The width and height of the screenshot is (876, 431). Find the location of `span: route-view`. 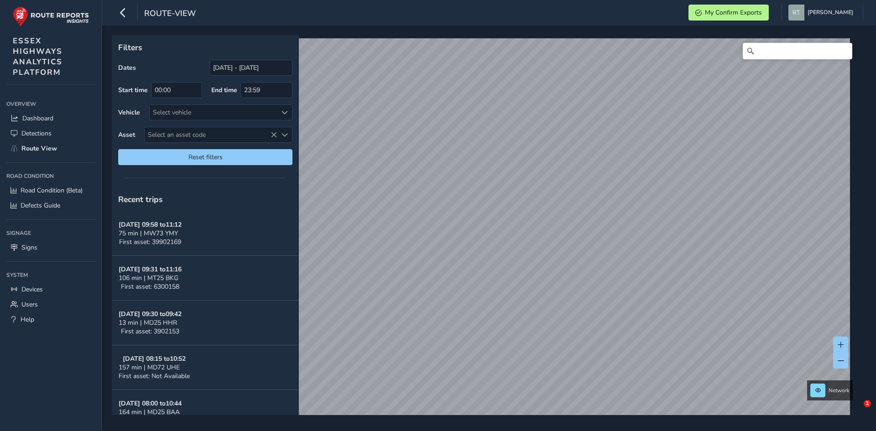

span: route-view is located at coordinates (170, 14).